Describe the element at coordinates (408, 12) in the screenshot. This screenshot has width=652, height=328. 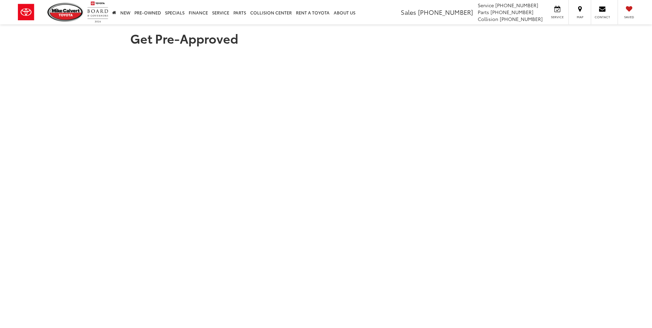
I see `span: Sales` at that location.